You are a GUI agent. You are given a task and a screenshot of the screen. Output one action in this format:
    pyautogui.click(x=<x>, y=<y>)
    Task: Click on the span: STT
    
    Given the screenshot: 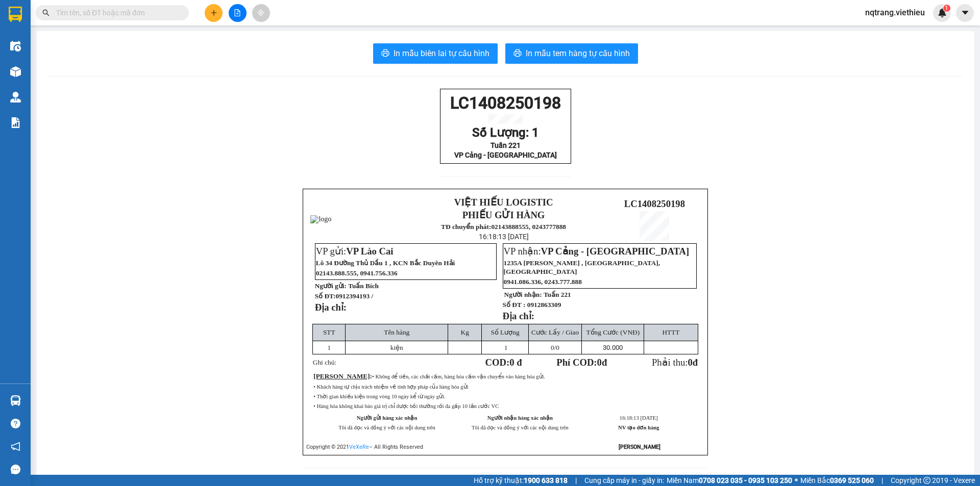 What is the action you would take?
    pyautogui.click(x=329, y=333)
    